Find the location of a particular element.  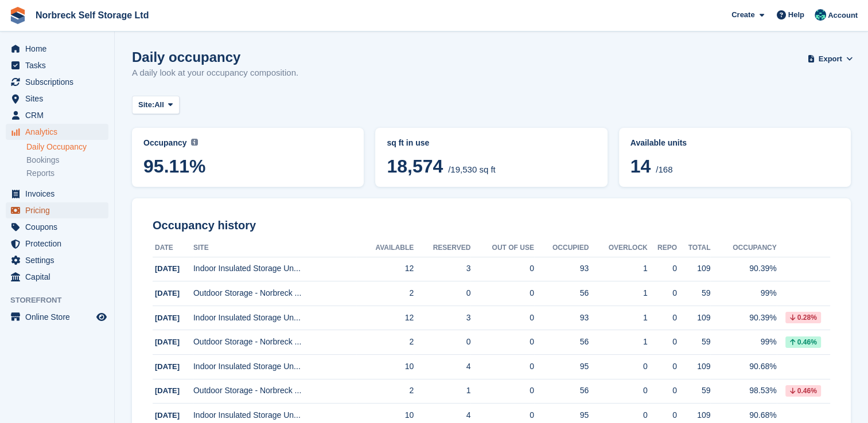

abbr: Current percentage of units occupied or overlocked is located at coordinates (735, 143).